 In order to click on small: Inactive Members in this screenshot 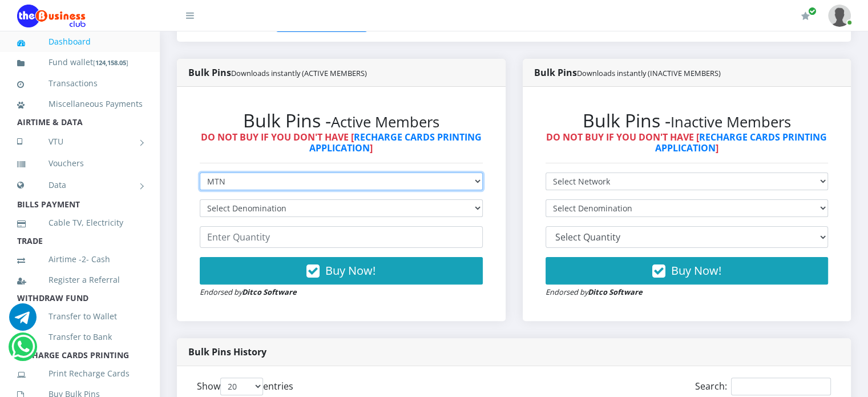, I will do `click(731, 122)`.